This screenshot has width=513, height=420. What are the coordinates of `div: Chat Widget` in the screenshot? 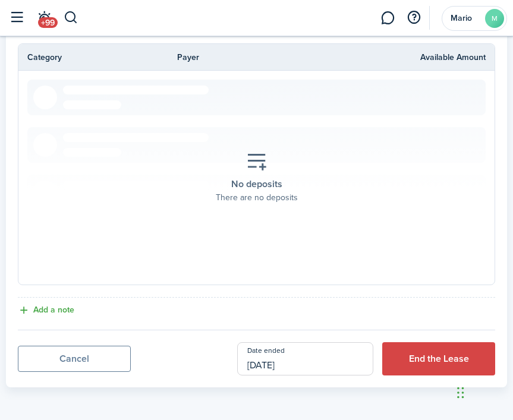 It's located at (483, 392).